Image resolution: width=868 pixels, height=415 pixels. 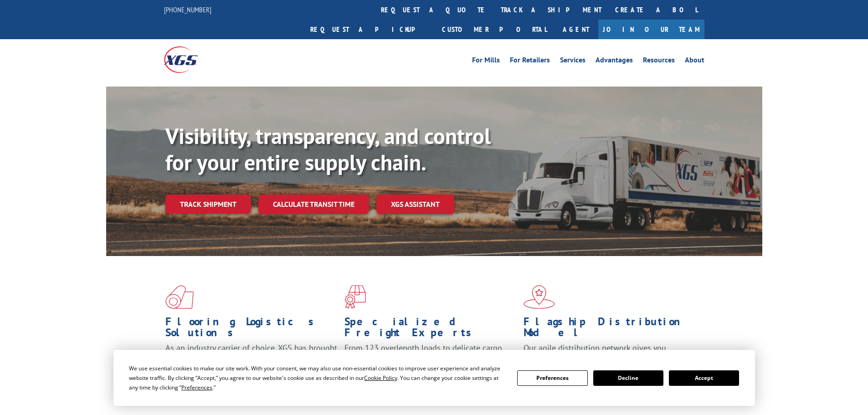 I want to click on img: xgs-icon-total-supply-chain-intelligence-red, so click(x=180, y=297).